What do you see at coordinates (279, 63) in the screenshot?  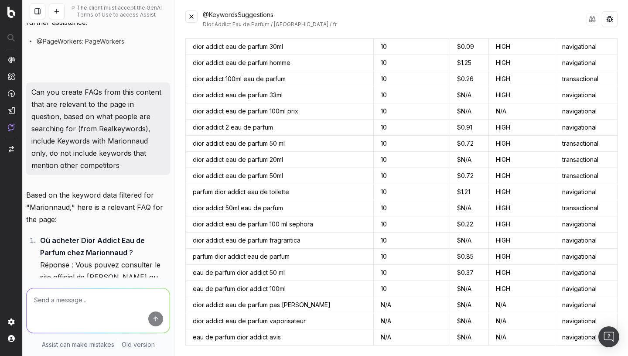 I see `td: dior addict eau de parfum homme` at bounding box center [279, 63].